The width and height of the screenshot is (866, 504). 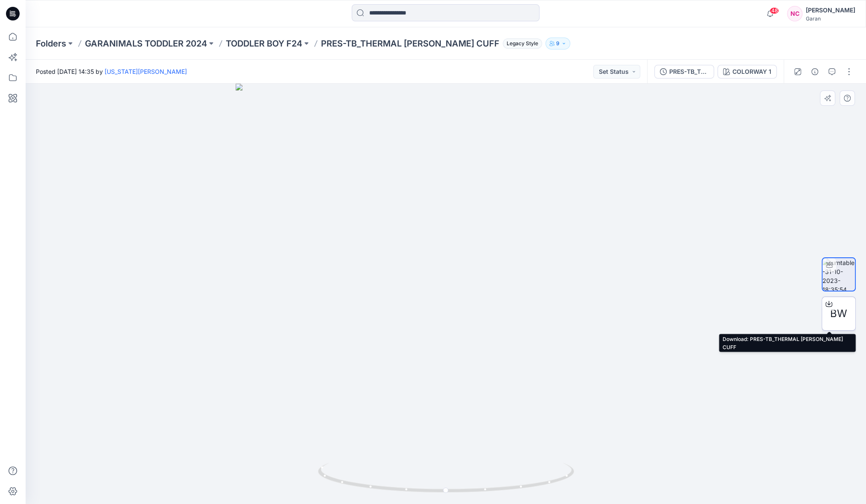 I want to click on p: GARANIMALS TODDLER 2024, so click(x=146, y=43).